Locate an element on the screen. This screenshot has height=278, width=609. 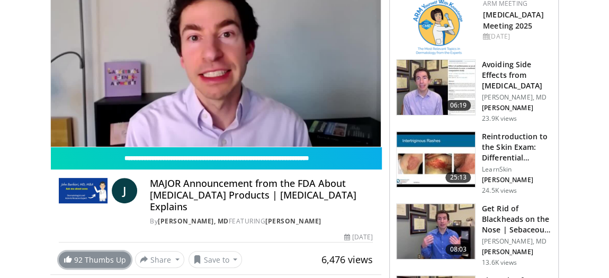
img: 022c50fb-a848-4cac-a9d8-ea0906b33a1b.150x105_q85_crop-smart_upscale.jpg is located at coordinates (436, 159).